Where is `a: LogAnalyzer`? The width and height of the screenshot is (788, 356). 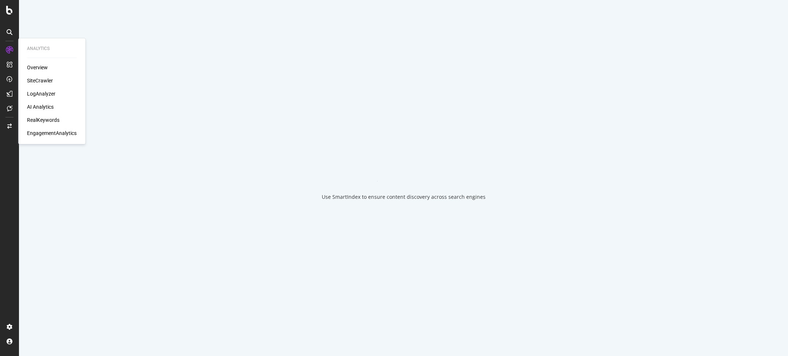
a: LogAnalyzer is located at coordinates (41, 94).